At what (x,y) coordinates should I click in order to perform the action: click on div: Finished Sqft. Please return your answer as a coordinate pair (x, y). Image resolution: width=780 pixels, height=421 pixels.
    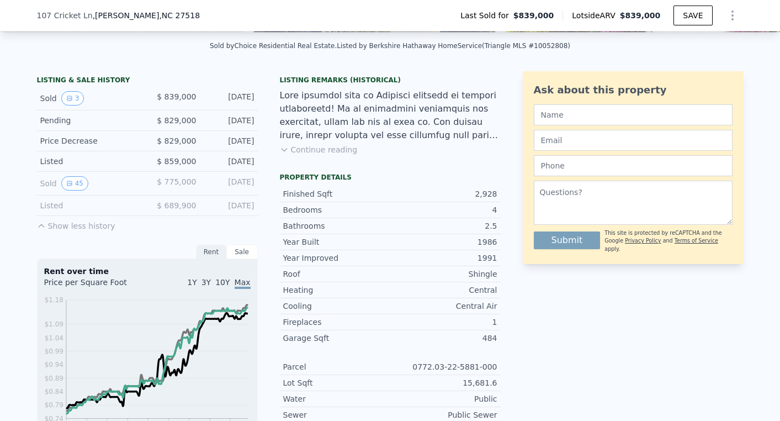
    Looking at the image, I should click on (337, 194).